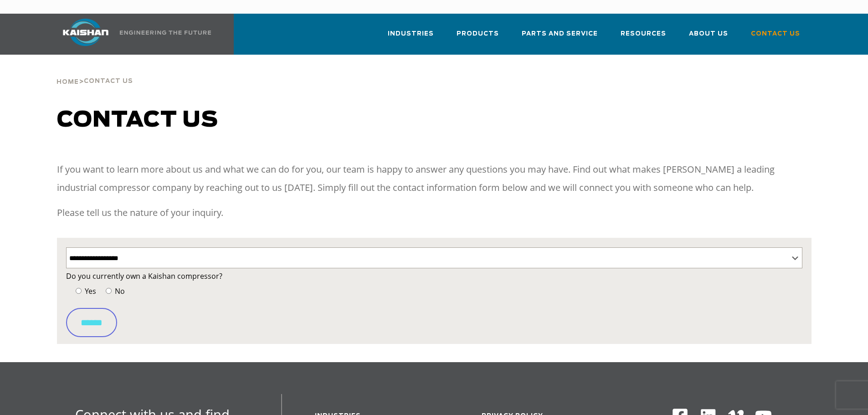 The width and height of the screenshot is (868, 415). I want to click on p: Please tell us the nature of your inquiry., so click(434, 213).